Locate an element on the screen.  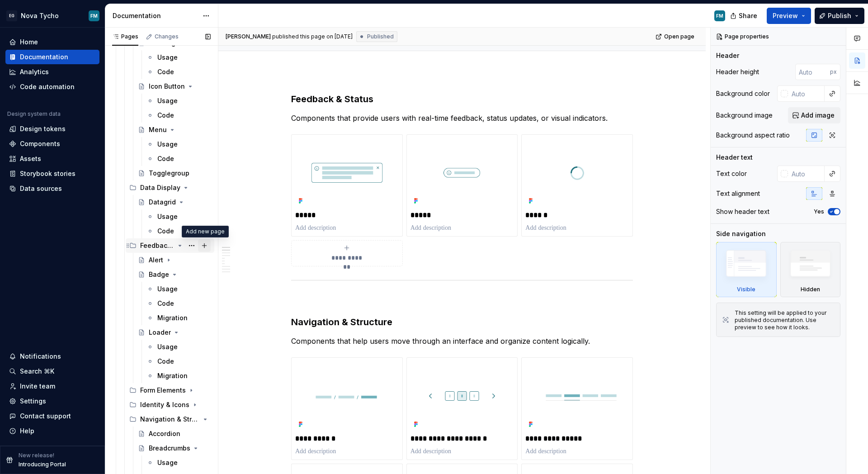
a: Alert is located at coordinates (174, 260).